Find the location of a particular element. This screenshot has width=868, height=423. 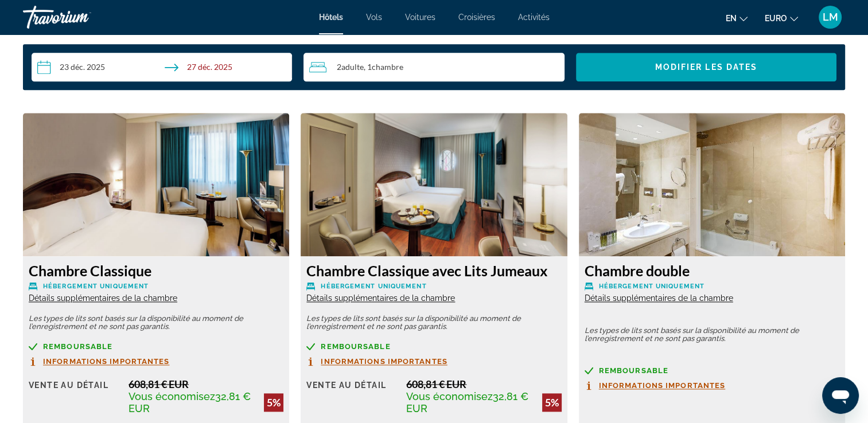

span: Voitures is located at coordinates (420, 17).